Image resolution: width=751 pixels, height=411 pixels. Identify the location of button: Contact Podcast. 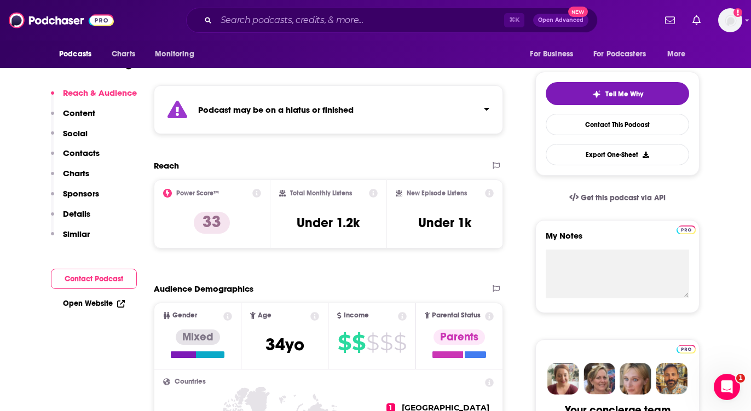
(94, 279).